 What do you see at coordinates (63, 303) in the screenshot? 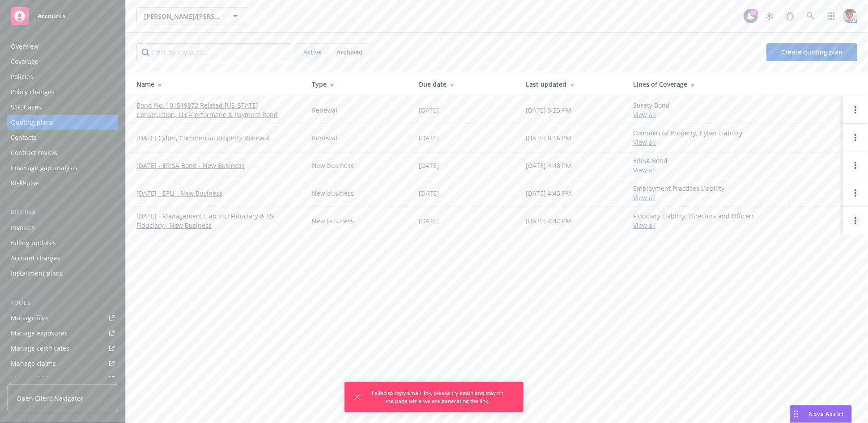
I see `div: Tools` at bounding box center [63, 303].